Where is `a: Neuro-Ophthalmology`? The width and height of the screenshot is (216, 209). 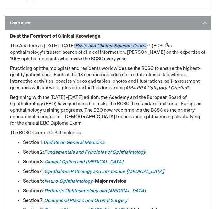
a: Neuro-Ophthalmology is located at coordinates (68, 181).